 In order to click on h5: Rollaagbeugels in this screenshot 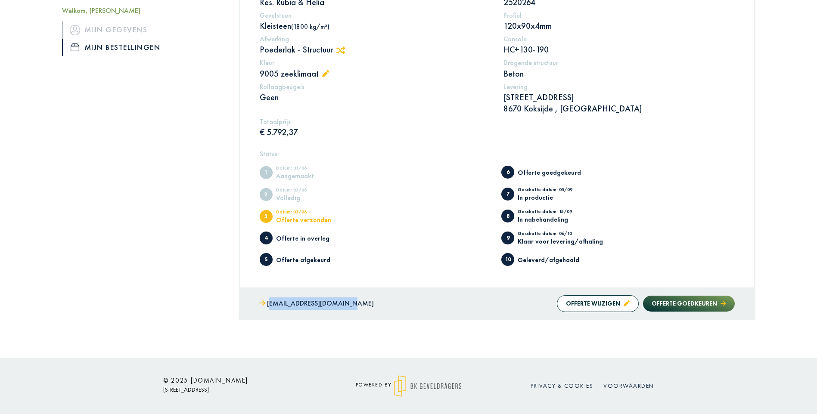, I will do `click(375, 87)`.